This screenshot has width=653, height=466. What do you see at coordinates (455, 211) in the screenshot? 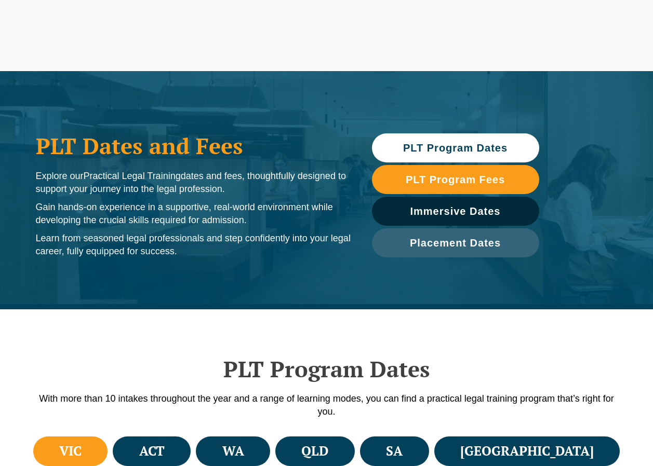
I see `a: Immersive Dates` at bounding box center [455, 211].